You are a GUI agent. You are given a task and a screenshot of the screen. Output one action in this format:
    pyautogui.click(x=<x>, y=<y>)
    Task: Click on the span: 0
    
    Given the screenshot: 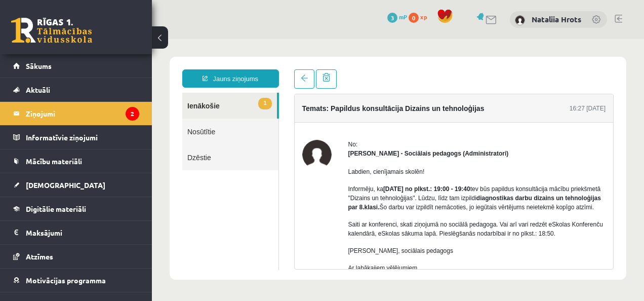 What is the action you would take?
    pyautogui.click(x=414, y=18)
    